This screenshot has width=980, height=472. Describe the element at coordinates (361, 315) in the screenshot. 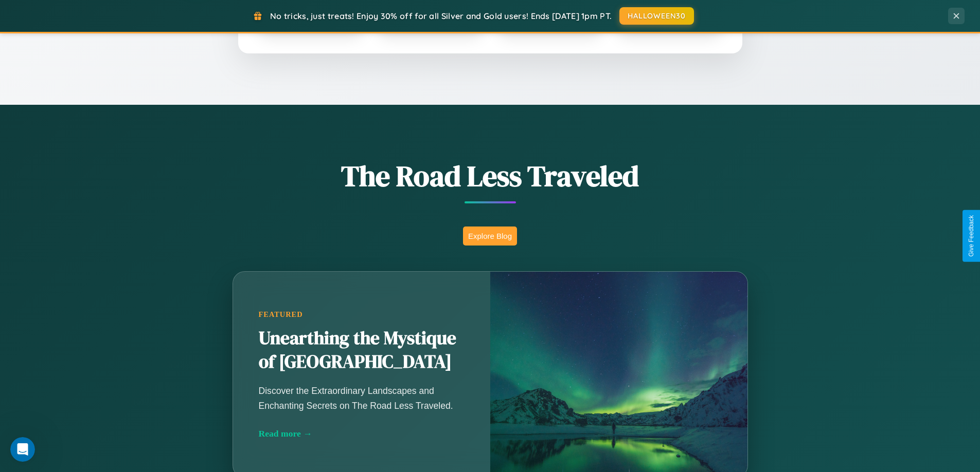

I see `div: Featured` at that location.